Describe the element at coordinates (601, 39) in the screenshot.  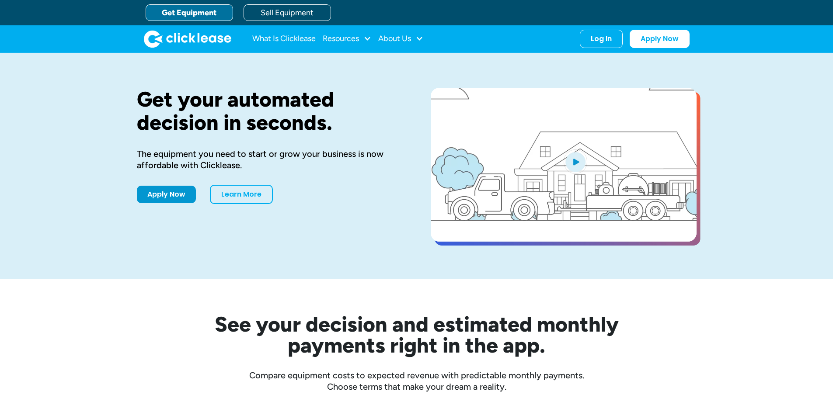
I see `div: Log In` at that location.